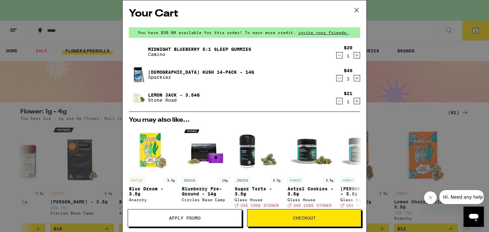  What do you see at coordinates (174, 95) in the screenshot?
I see `a: Lemon Jack - 3.54g` at bounding box center [174, 95].